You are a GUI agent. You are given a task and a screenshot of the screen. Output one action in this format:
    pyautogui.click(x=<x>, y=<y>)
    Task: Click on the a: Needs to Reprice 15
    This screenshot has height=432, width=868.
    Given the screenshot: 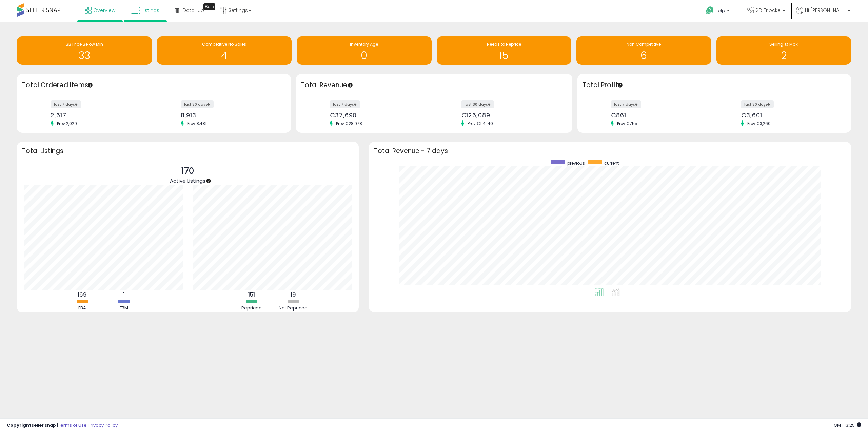 What is the action you would take?
    pyautogui.click(x=503, y=51)
    